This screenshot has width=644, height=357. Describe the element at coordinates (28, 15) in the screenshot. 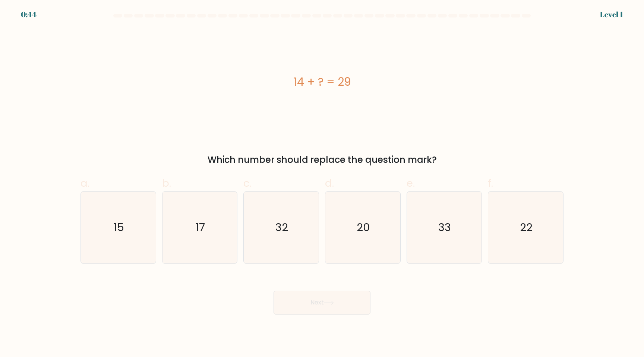

I see `div: 0:44` at that location.